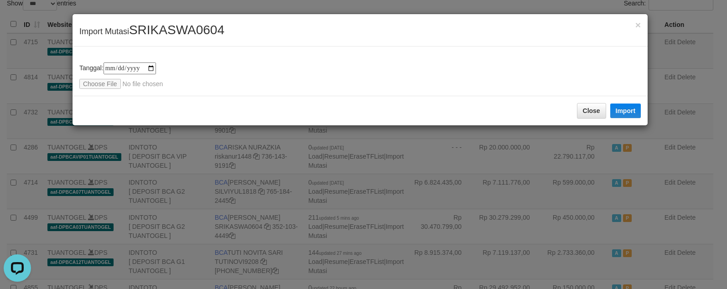 Image resolution: width=727 pixels, height=289 pixels. Describe the element at coordinates (152, 31) in the screenshot. I see `span: Import Mutasi` at that location.